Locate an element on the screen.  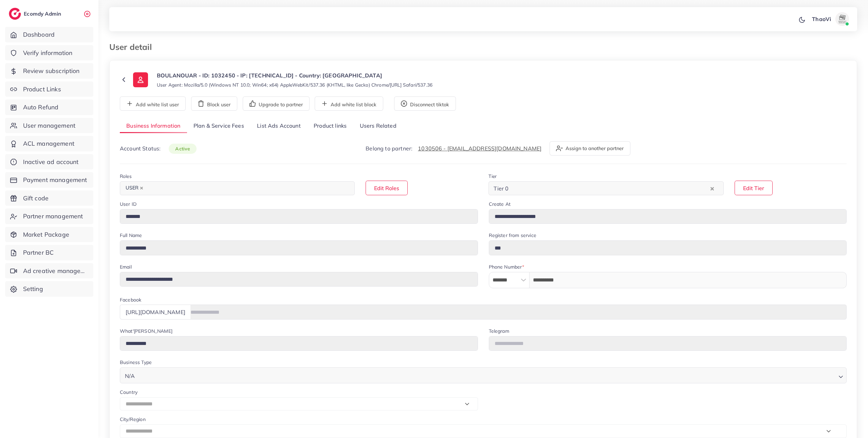
img: logo is located at coordinates (15, 13).